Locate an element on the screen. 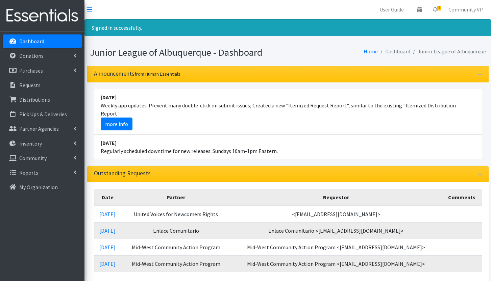 This screenshot has width=491, height=281. p: Requests is located at coordinates (30, 85).